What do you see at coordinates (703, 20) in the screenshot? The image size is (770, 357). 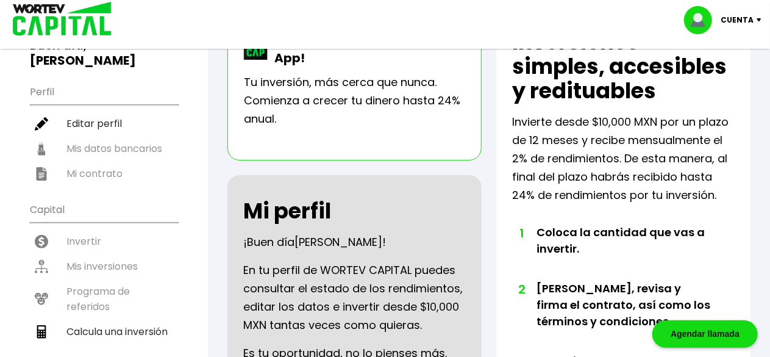 I see `img: profile-image` at bounding box center [703, 20].